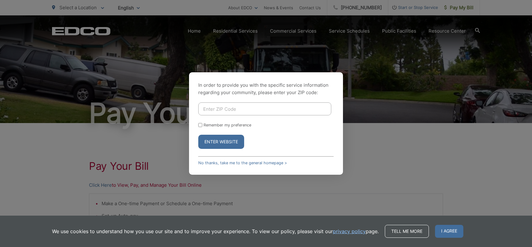  I want to click on span: I agree, so click(449, 232).